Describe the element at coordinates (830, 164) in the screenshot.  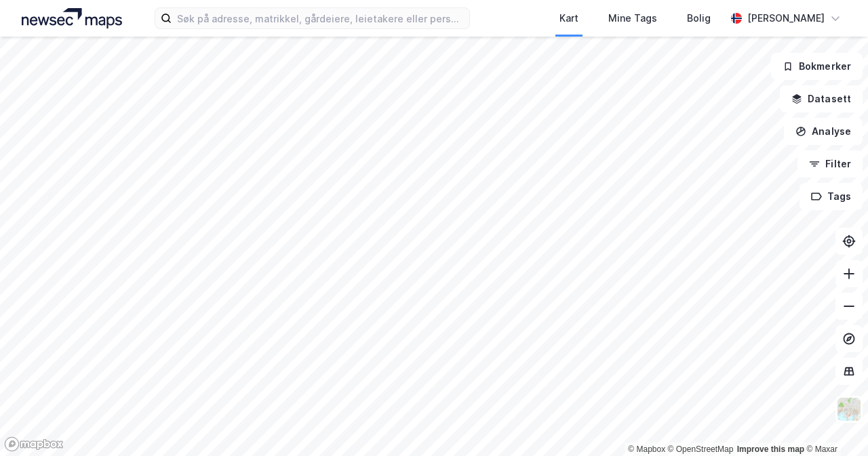
I see `button: Filter` at that location.